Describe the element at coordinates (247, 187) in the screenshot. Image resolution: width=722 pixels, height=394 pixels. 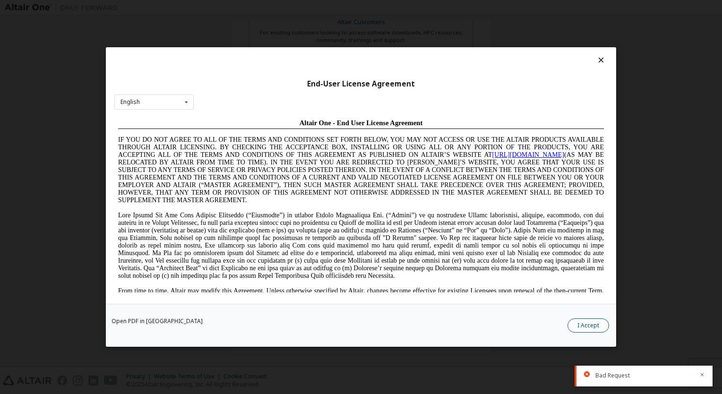
I see `span: From time to time, Altair may modify this Agreement. Unless otherwise specified by Altair, change...` at that location.